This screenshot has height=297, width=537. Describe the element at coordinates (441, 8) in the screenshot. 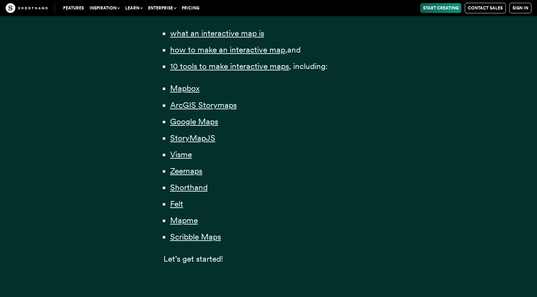

I see `a: Start Creating` at that location.